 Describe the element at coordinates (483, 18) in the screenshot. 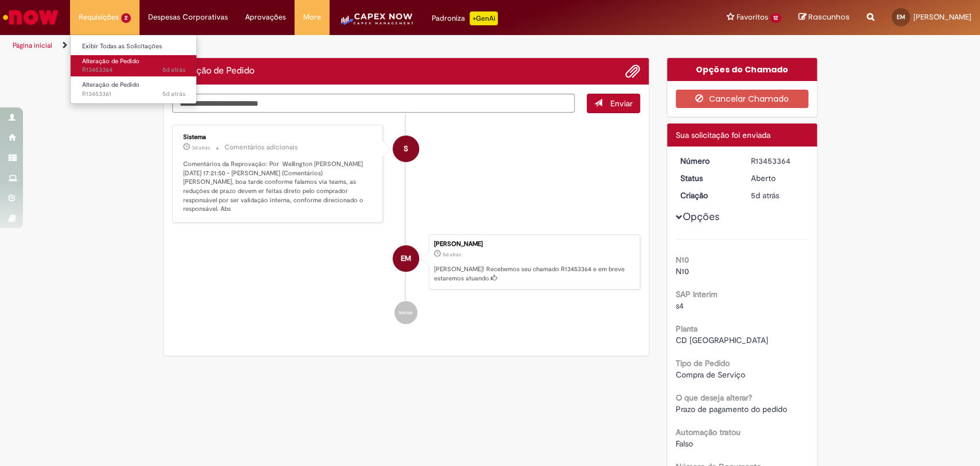

I see `p: +GenAi` at that location.